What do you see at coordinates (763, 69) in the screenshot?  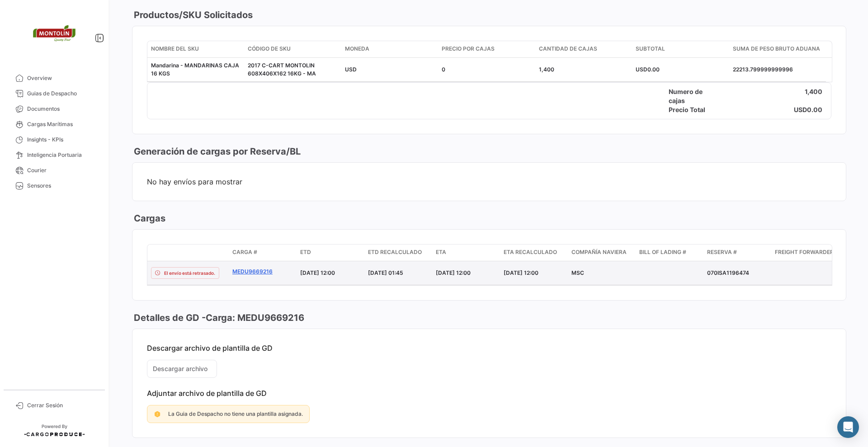 I see `span: 22213.799999999996` at bounding box center [763, 69].